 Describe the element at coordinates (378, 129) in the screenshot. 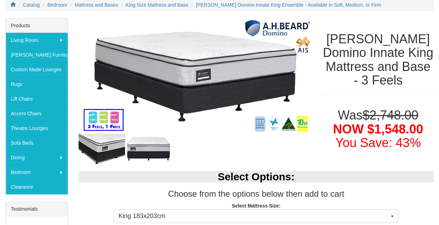

I see `span: NOW $1,548.00` at that location.